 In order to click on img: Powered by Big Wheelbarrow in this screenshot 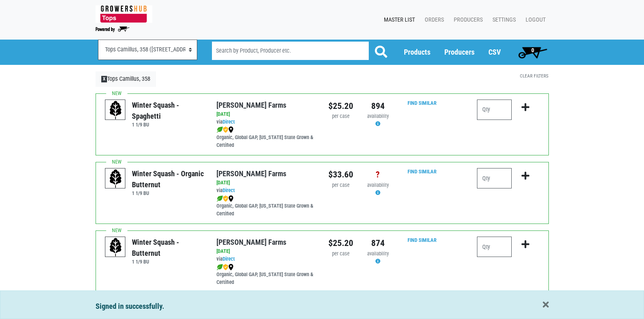, I will do `click(113, 30)`.